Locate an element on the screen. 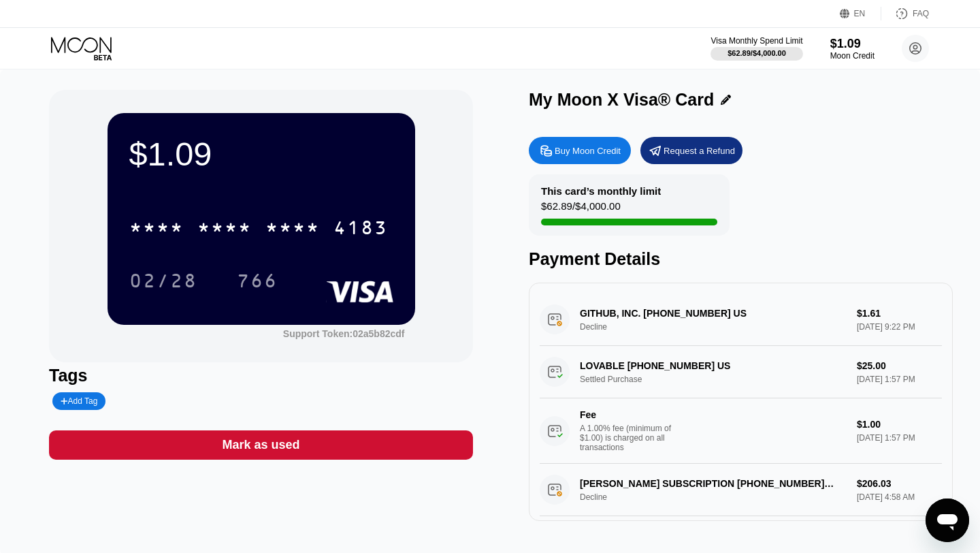 This screenshot has width=980, height=553. div: $1.09Moon Credit is located at coordinates (852, 48).